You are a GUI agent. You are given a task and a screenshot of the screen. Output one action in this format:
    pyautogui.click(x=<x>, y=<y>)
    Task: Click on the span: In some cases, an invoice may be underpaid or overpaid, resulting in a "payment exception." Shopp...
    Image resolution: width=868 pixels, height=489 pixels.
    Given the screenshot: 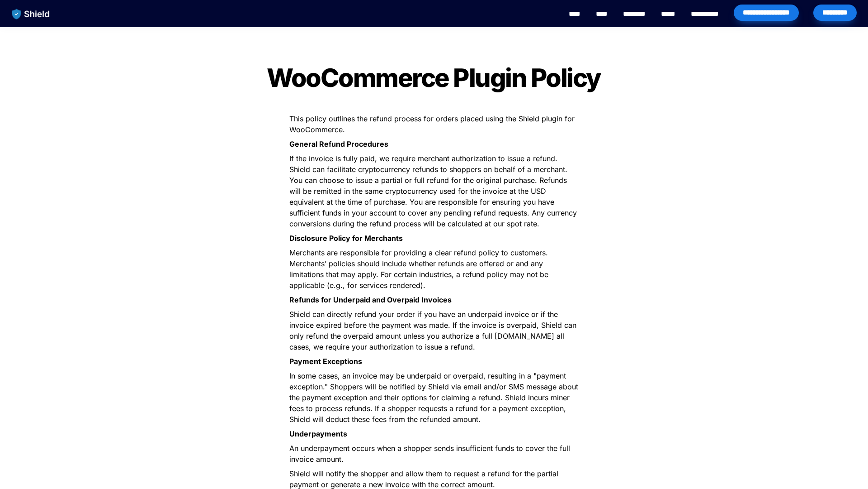 What is the action you would take?
    pyautogui.click(x=435, y=397)
    